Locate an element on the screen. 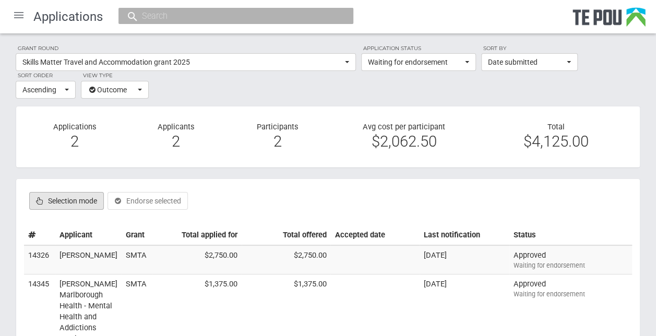 This screenshot has height=336, width=656. span: Waiting for endorsement is located at coordinates (415, 62).